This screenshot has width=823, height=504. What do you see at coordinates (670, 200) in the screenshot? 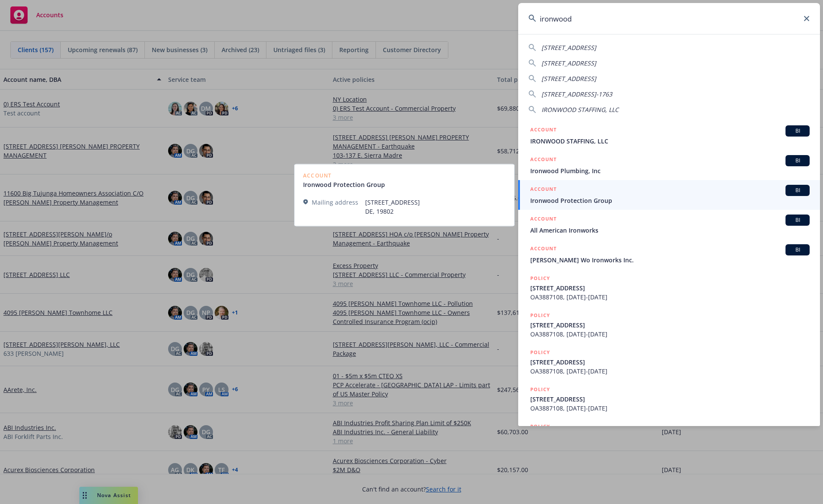
I see `span: Ironwood Protection Group` at bounding box center [670, 200].